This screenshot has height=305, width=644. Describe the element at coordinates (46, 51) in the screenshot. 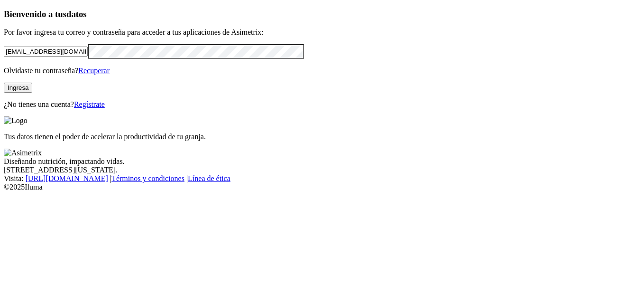

I see `input: Tu correo` at that location.